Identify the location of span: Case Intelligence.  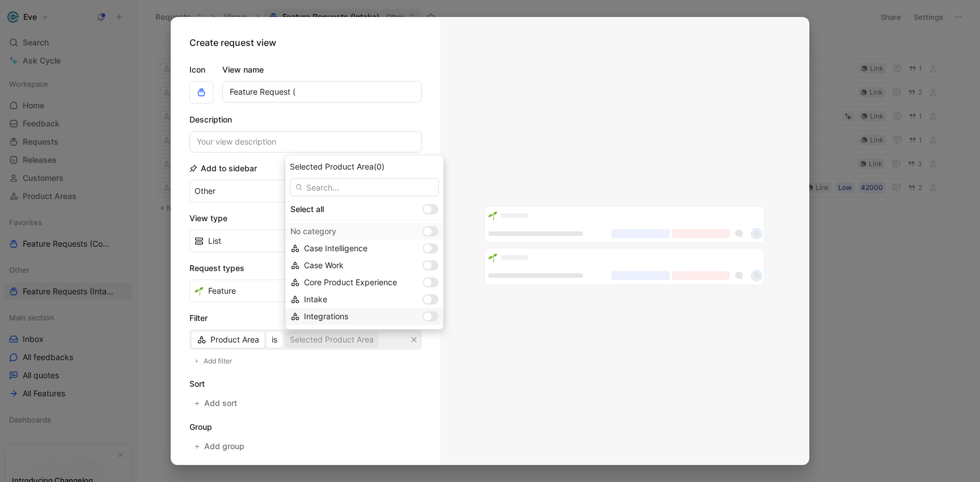
(336, 248).